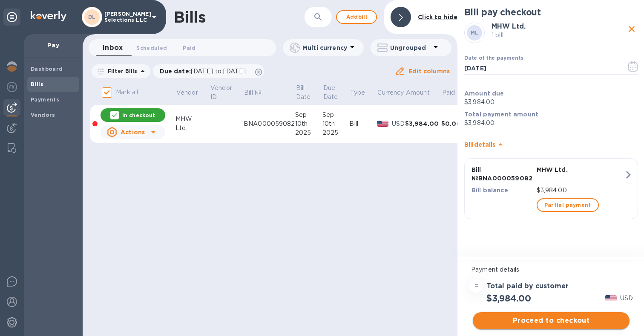 The height and width of the screenshot is (336, 644). I want to click on b: ML, so click(475, 33).